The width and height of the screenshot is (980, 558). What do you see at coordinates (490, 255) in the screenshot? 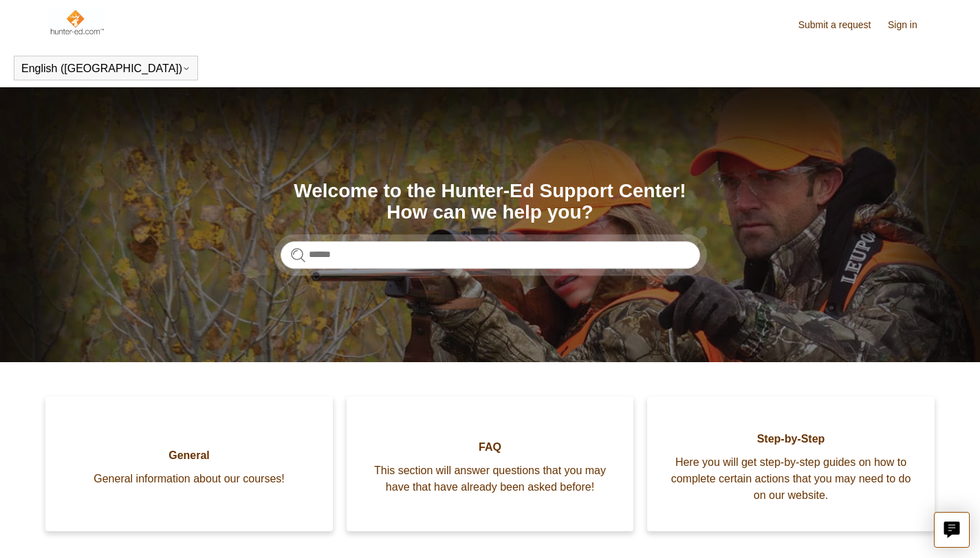
I see `input: Search` at bounding box center [490, 255].